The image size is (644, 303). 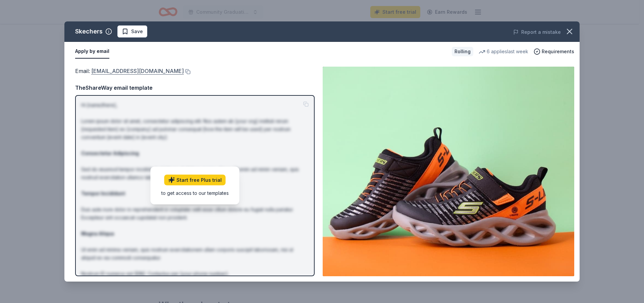 I want to click on button: Report a mistake, so click(x=537, y=33).